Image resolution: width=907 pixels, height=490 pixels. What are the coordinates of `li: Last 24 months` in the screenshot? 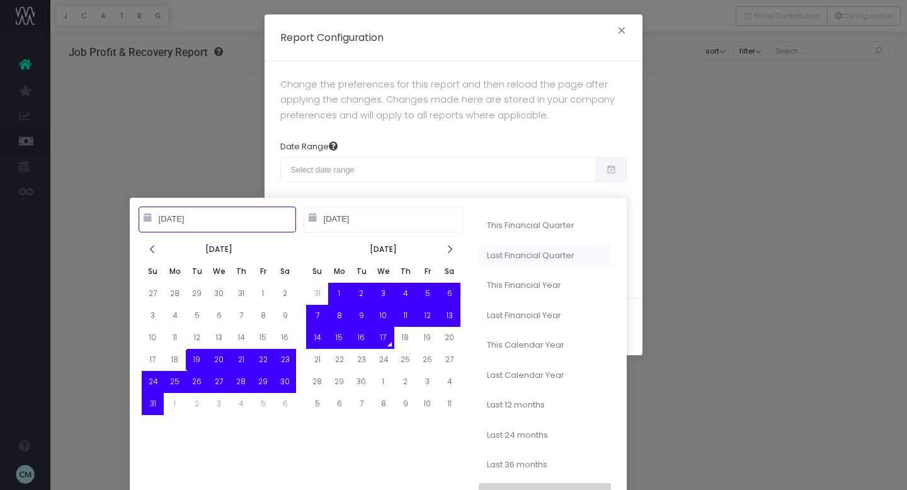 It's located at (545, 435).